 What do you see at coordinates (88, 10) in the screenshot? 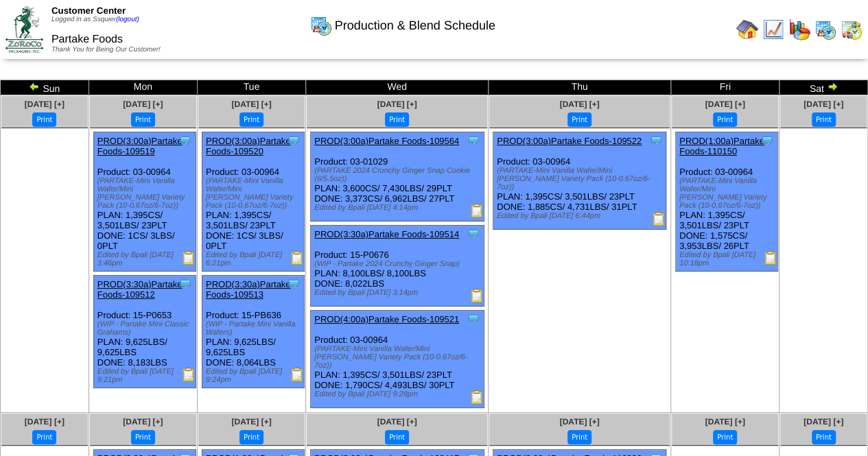
I see `span: Customer Center` at bounding box center [88, 10].